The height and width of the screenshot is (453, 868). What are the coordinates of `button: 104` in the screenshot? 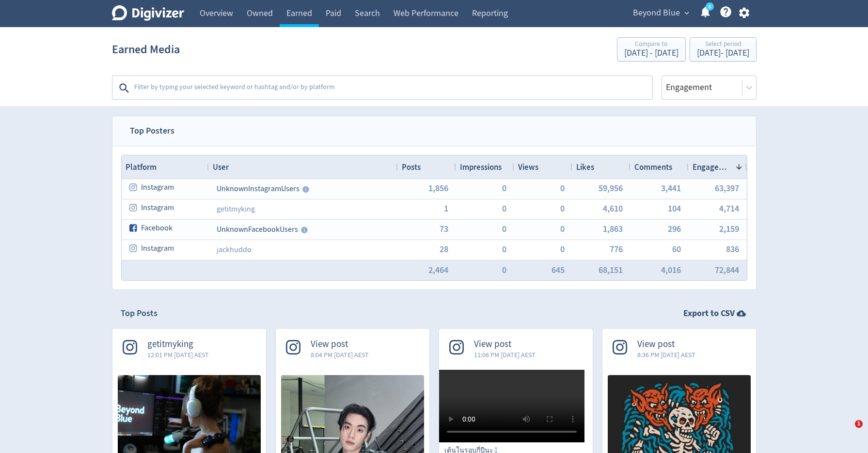 It's located at (674, 209).